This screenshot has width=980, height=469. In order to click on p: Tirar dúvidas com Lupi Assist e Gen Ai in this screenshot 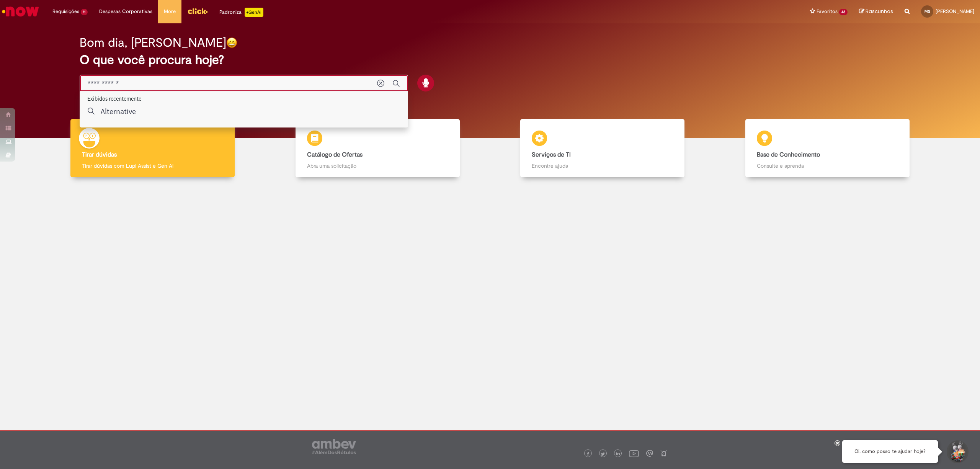, I will do `click(152, 166)`.